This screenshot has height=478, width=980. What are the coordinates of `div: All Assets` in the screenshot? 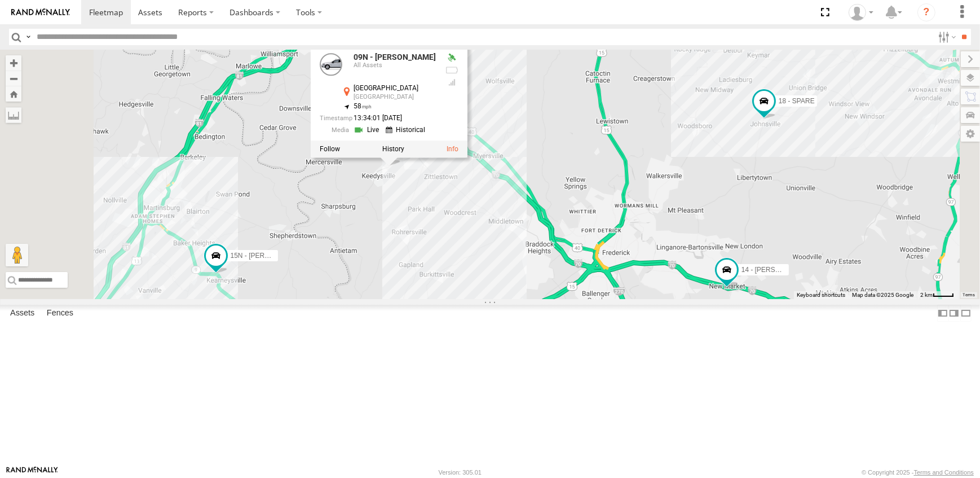 It's located at (394, 66).